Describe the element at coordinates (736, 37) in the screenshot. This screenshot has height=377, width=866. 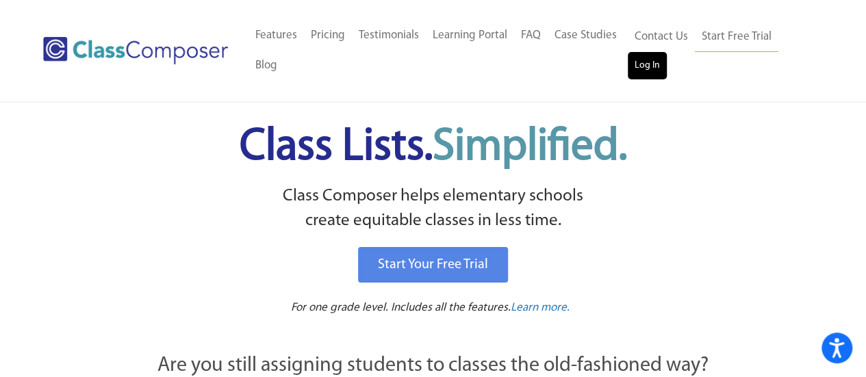
I see `a: Start Free Trial` at that location.